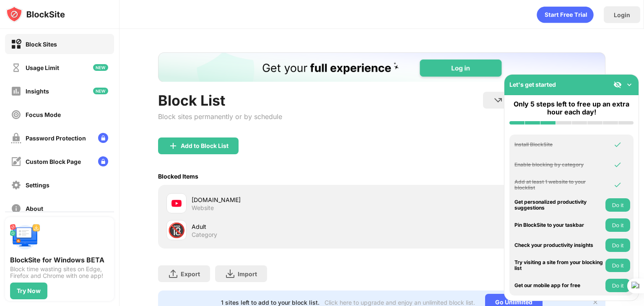 This screenshot has width=644, height=306. What do you see at coordinates (16, 44) in the screenshot?
I see `img: block-on.svg` at bounding box center [16, 44].